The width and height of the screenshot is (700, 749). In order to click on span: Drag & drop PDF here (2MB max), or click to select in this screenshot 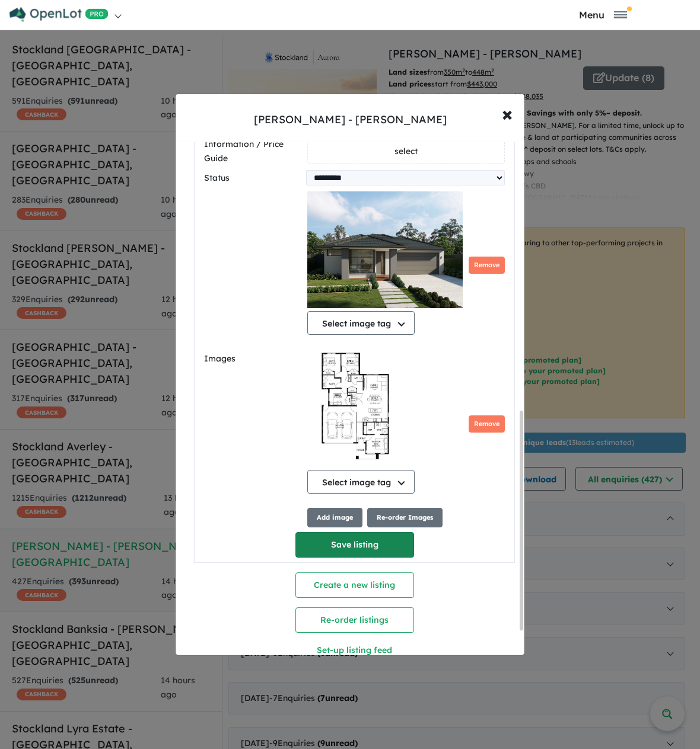, I will do `click(406, 144)`.